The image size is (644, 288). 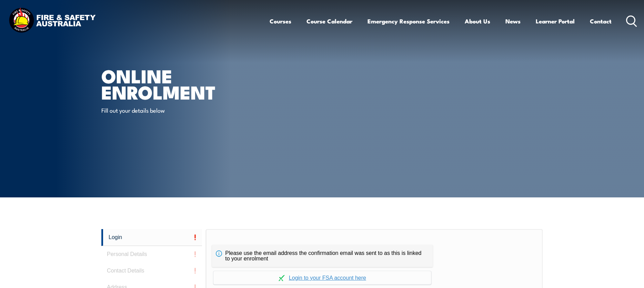 I want to click on a: Emergency Response Services, so click(x=408, y=21).